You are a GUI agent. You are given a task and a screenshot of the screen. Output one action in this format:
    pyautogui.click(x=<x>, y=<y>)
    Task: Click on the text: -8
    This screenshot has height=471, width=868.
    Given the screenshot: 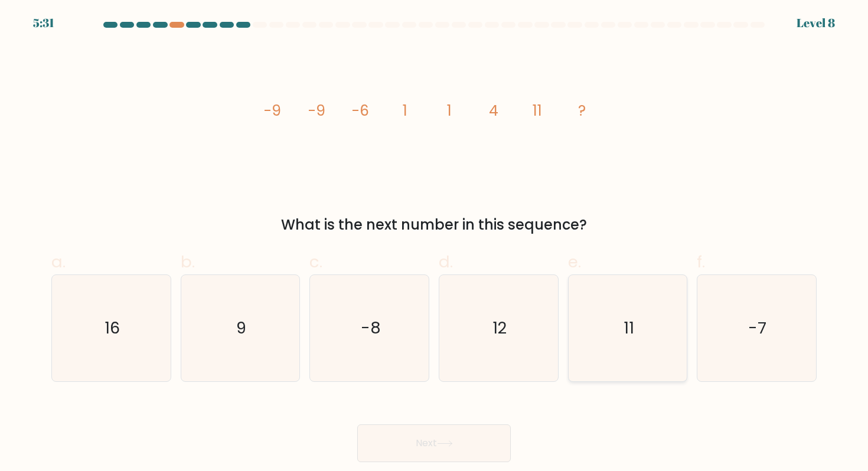 What is the action you would take?
    pyautogui.click(x=370, y=327)
    